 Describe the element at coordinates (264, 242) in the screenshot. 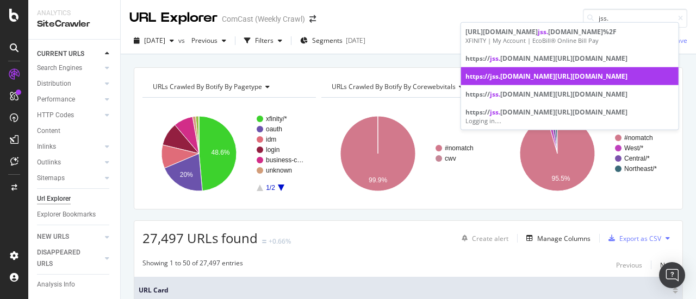

I see `img: Equal` at that location.